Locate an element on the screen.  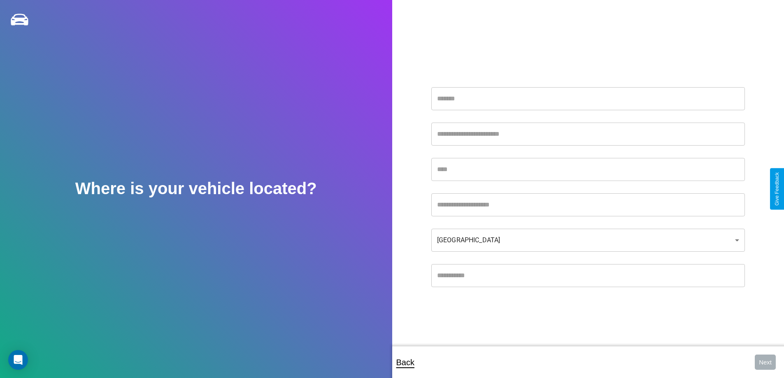
div: Give Feedback is located at coordinates (777, 189).